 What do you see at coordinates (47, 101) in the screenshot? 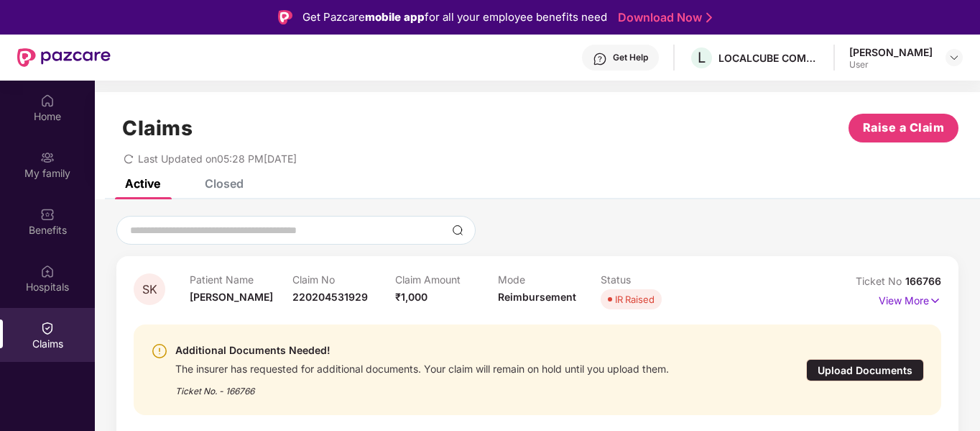
I see `img: svg+xml;base64,PHN2ZyBpZD0iSG9tZSIgeG1sbnM9Imh0dHA6Ly93d3cudzMub3JnLzIwMDAvc3ZnIiB3aWR0aD0iMjAiIG...` at bounding box center [47, 101].